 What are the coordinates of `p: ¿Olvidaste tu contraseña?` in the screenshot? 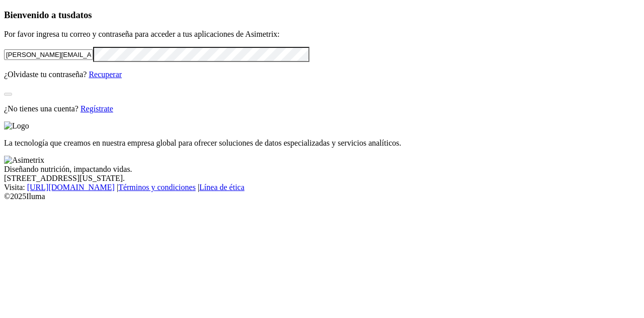 It's located at (322, 74).